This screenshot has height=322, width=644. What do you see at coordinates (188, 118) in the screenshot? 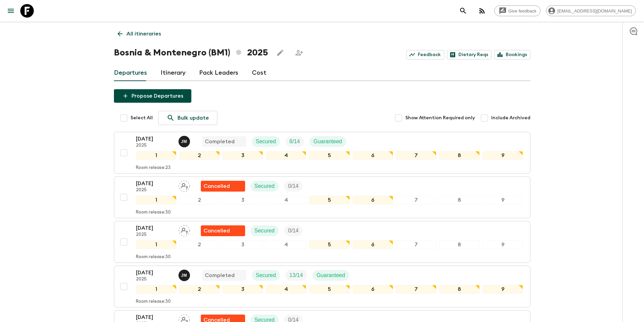
I see `a: Bulk update` at bounding box center [188, 118].